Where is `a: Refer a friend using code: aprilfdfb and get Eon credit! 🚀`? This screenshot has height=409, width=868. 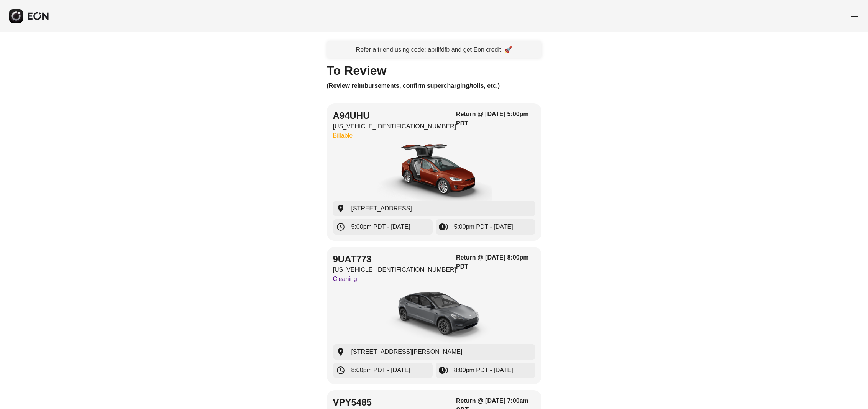 a: Refer a friend using code: aprilfdfb and get Eon credit! 🚀 is located at coordinates (434, 50).